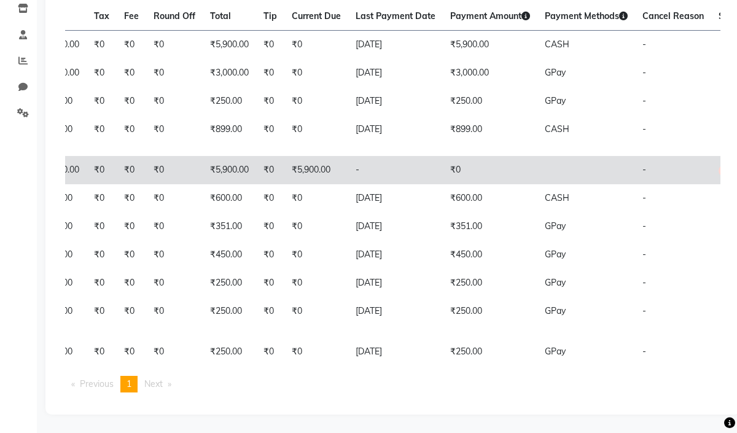  What do you see at coordinates (131, 16) in the screenshot?
I see `span: Fee` at bounding box center [131, 16].